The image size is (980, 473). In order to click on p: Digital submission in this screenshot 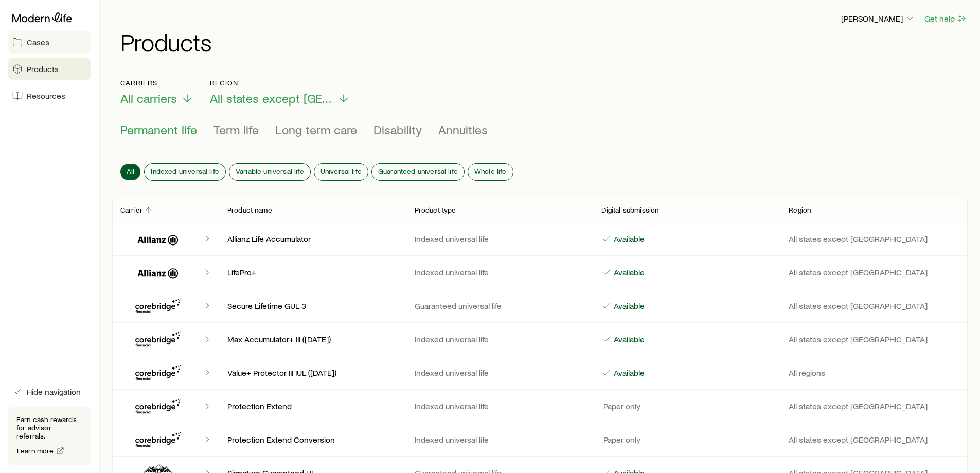, I will do `click(629, 210)`.